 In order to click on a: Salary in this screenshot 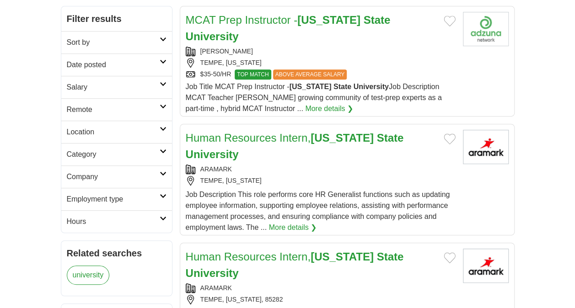, I will do `click(117, 87)`.